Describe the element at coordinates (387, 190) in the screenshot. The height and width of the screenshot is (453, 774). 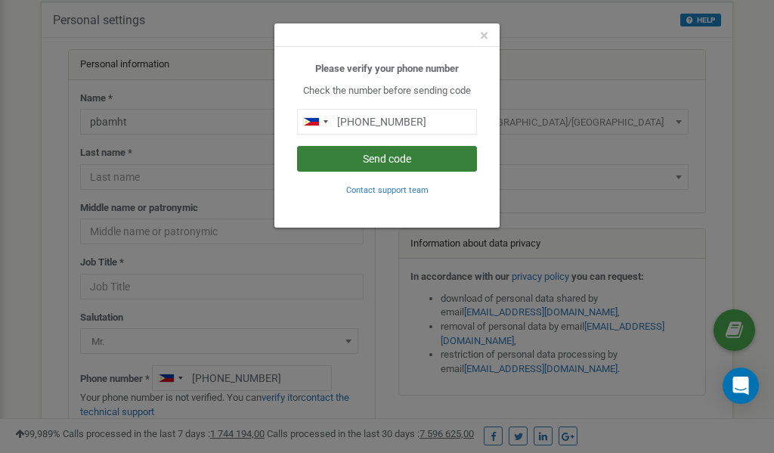
I see `small: Contact support team` at that location.